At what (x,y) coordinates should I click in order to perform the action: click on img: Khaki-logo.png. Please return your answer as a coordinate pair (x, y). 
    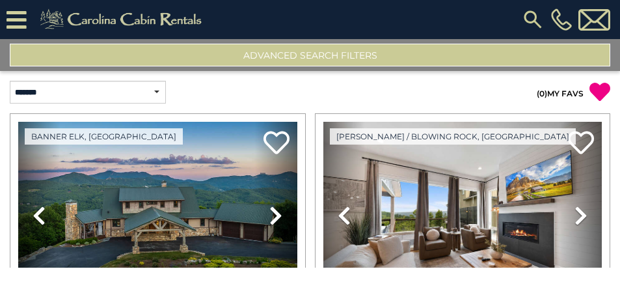
    Looking at the image, I should click on (123, 20).